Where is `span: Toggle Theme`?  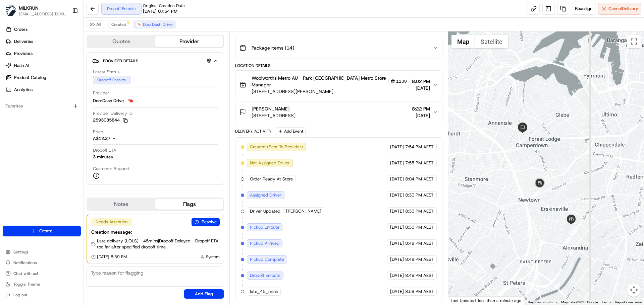
span: Toggle Theme is located at coordinates (27, 285).